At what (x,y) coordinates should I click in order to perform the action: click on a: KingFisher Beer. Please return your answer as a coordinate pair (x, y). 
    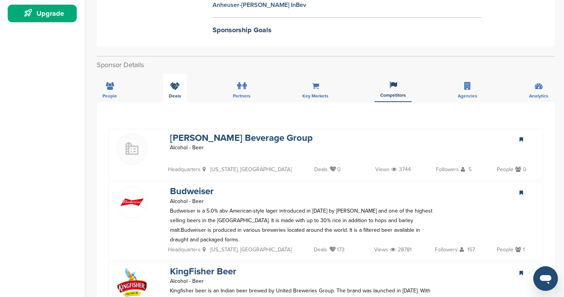
    Looking at the image, I should click on (203, 271).